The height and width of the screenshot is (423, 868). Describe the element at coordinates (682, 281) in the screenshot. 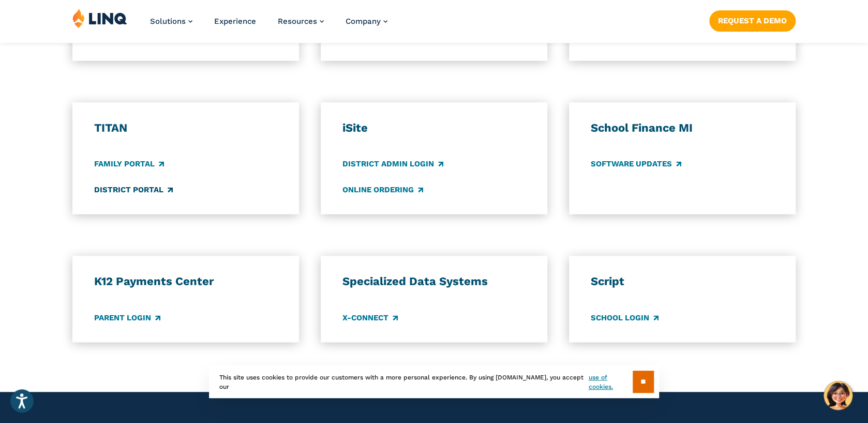

I see `h3: Script` at that location.